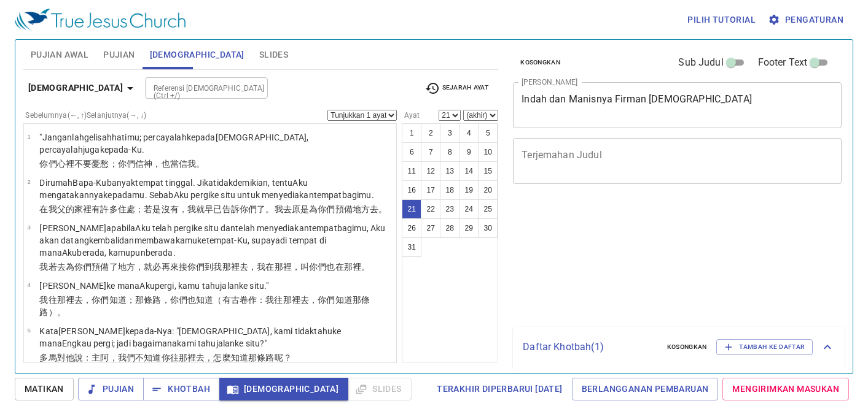 The image size is (868, 417). Describe the element at coordinates (216, 189) in the screenshot. I see `p: Di` at that location.